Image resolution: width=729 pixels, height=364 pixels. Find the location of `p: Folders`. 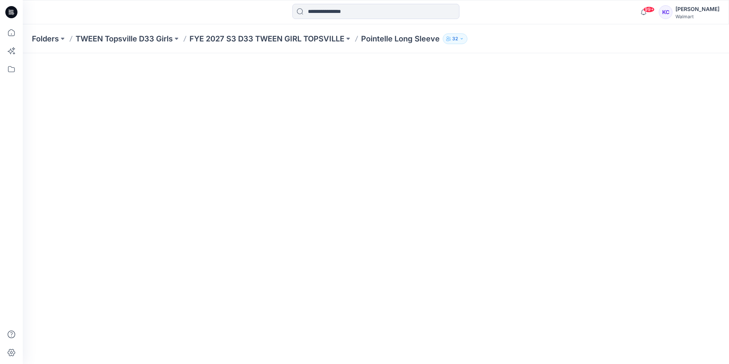

p: Folders is located at coordinates (45, 39).